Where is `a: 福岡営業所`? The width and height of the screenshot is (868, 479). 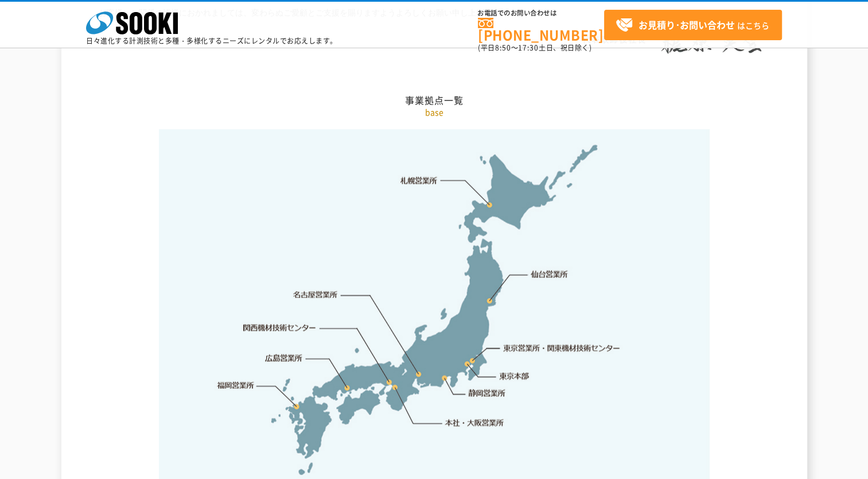 a: 福岡営業所 is located at coordinates (235, 385).